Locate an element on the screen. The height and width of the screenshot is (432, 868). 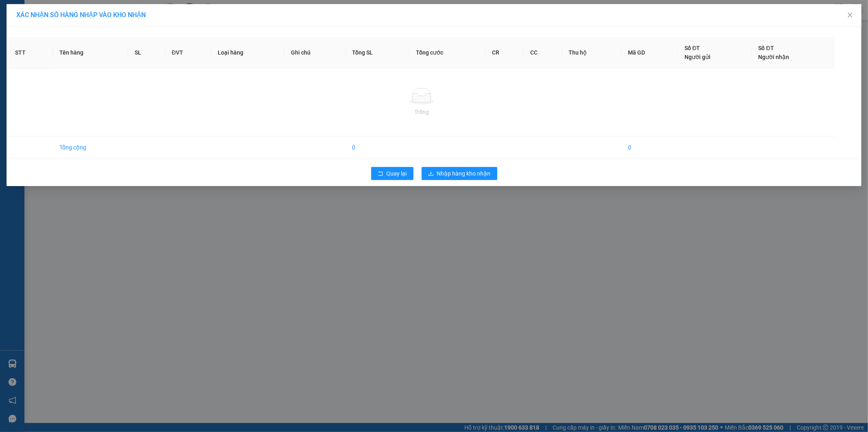
span: Người gửi is located at coordinates (698, 57).